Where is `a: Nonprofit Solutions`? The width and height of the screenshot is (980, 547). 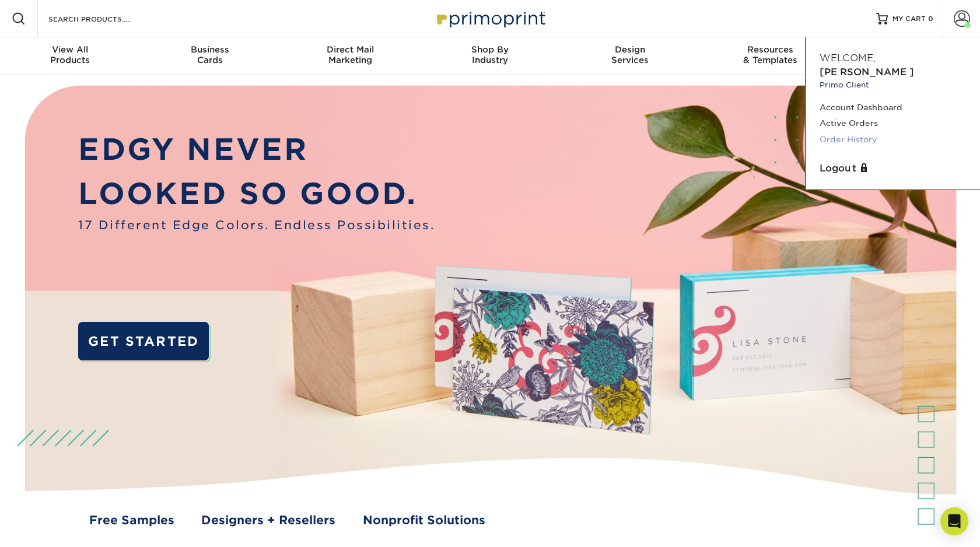
a: Nonprofit Solutions is located at coordinates (424, 521).